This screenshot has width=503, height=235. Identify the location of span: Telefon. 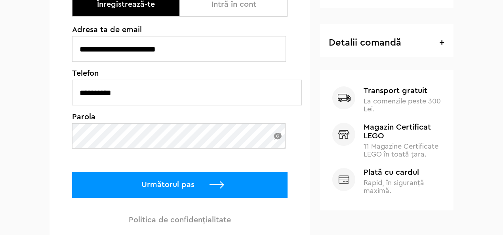
(180, 73).